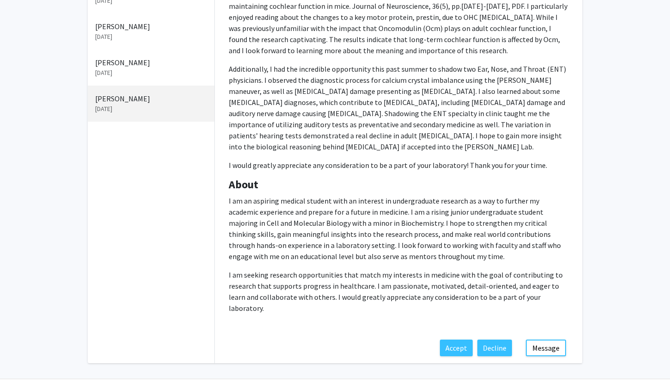  Describe the element at coordinates (398, 228) in the screenshot. I see `p: I am an aspiring medical student with an interest in undergraduate research as a way to further m...` at that location.